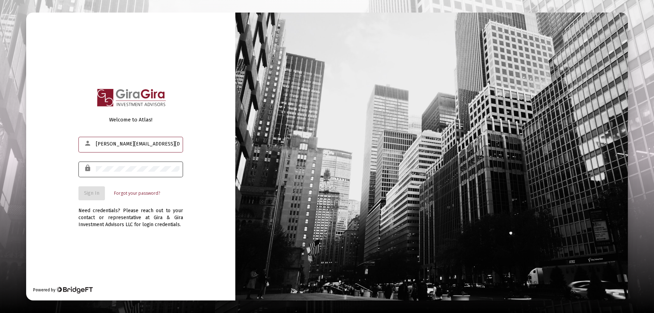 The width and height of the screenshot is (654, 313). I want to click on div: Powered by, so click(63, 290).